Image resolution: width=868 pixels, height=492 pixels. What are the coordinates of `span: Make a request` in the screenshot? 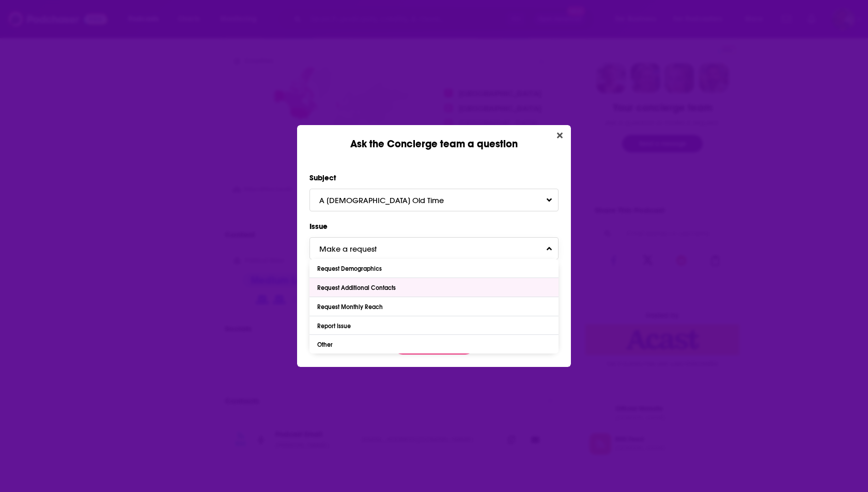 It's located at (358, 249).